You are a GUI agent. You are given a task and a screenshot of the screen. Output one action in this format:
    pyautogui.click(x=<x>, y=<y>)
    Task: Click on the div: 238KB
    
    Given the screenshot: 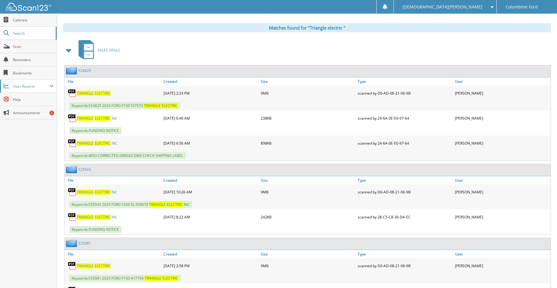 What is the action you would take?
    pyautogui.click(x=308, y=118)
    